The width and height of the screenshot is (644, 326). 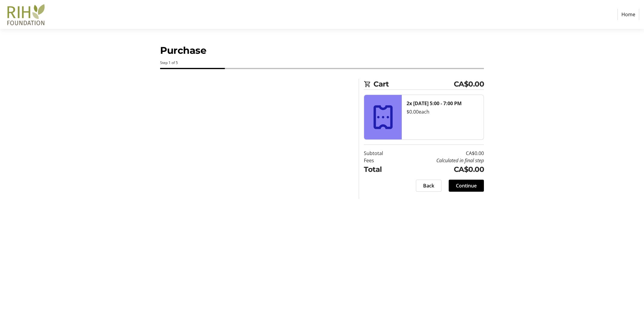 I want to click on span: Continue, so click(x=466, y=186).